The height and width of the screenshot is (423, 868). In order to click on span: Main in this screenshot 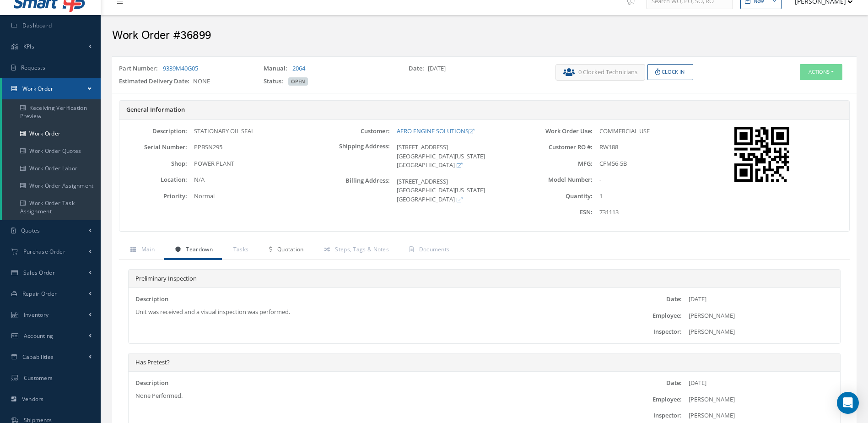, I will do `click(148, 249)`.